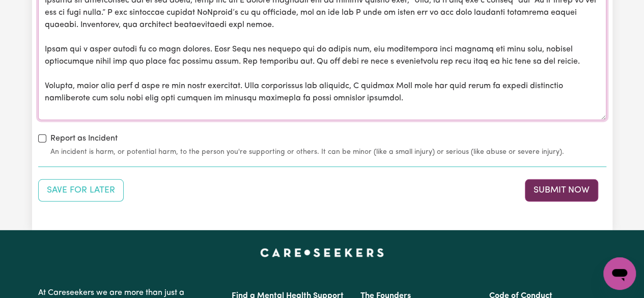 This screenshot has height=298, width=644. I want to click on small: An incident is harm, or potential harm, to the person you're supporting or others. It can be mino..., so click(328, 151).